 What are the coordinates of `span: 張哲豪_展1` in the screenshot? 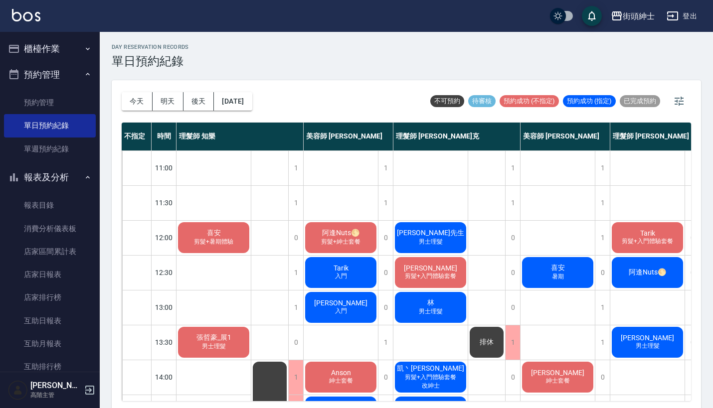 It's located at (214, 338).